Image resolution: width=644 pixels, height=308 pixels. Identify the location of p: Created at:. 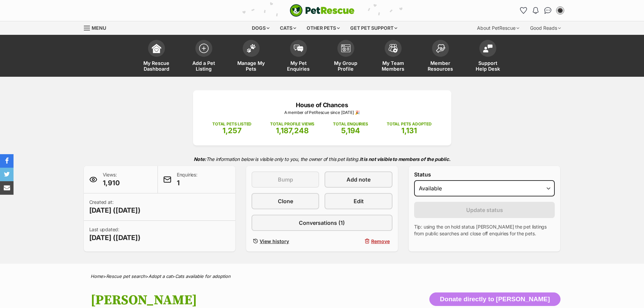
(115, 207).